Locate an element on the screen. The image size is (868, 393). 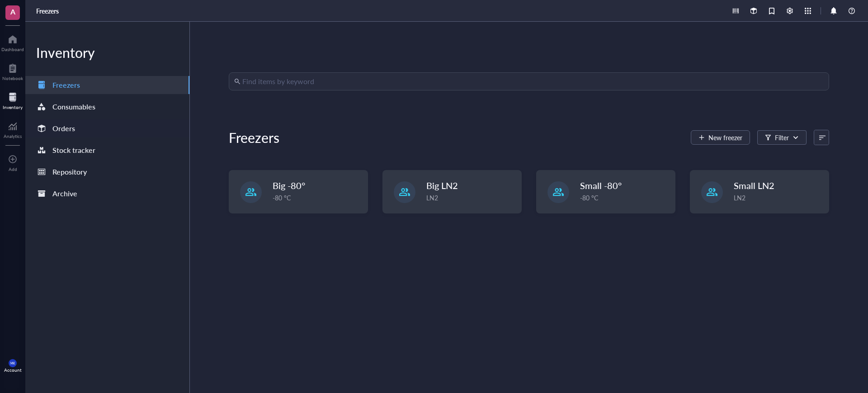
span: Big -80° is located at coordinates (289, 185).